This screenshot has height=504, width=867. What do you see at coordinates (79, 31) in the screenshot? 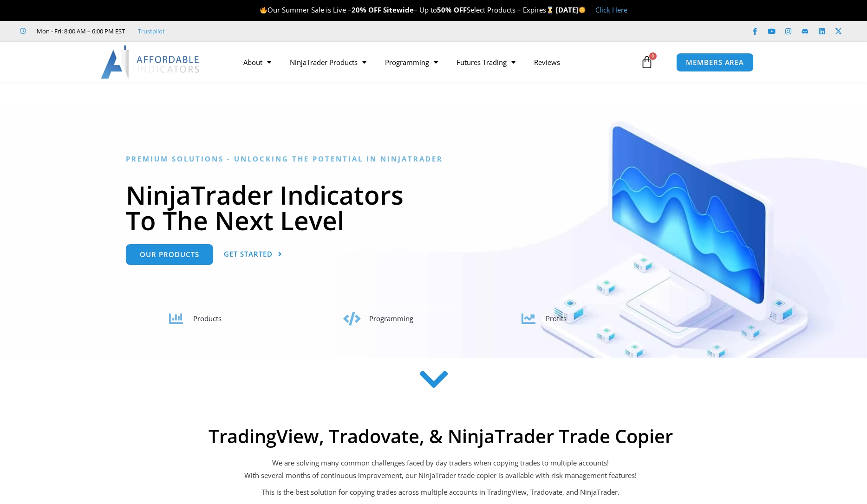
I see `span: Mon - Fri: 8:00 AM – 6:00 PM EST` at bounding box center [79, 31].